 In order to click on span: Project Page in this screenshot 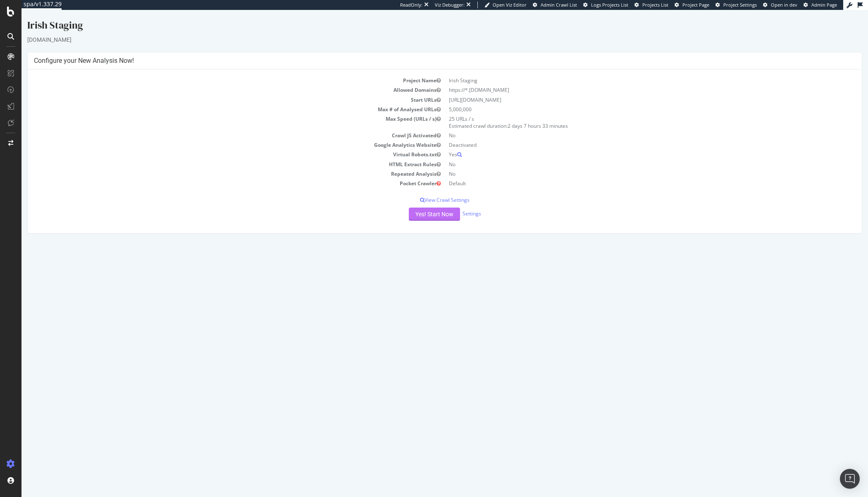, I will do `click(696, 5)`.